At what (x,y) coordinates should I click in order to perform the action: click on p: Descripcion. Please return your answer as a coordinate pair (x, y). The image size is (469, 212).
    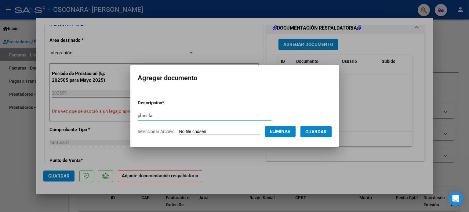
    Looking at the image, I should click on (167, 103).